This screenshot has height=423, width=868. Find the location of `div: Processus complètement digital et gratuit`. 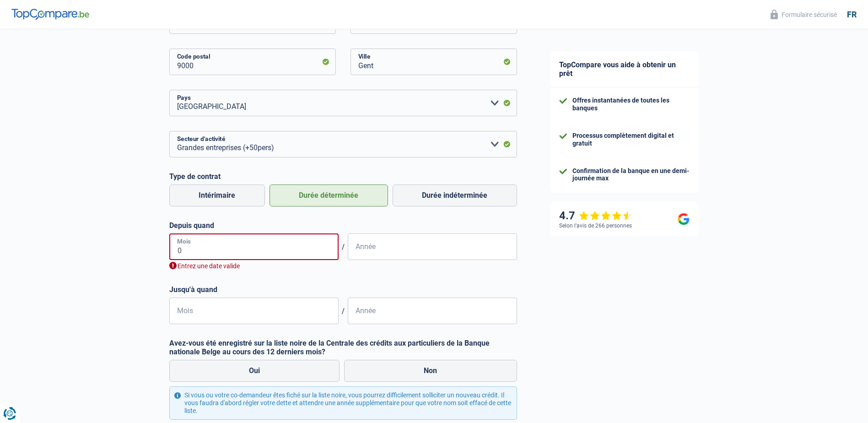

div: Processus complètement digital et gratuit is located at coordinates (631, 140).